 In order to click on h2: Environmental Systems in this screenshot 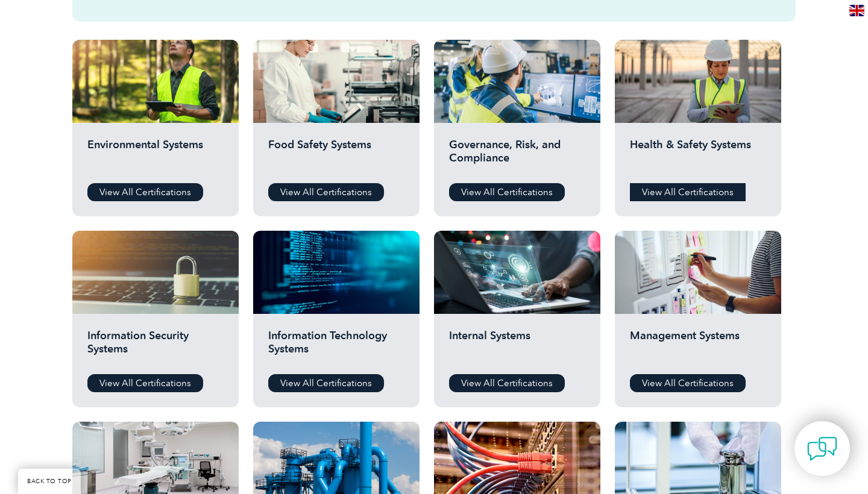, I will do `click(155, 156)`.